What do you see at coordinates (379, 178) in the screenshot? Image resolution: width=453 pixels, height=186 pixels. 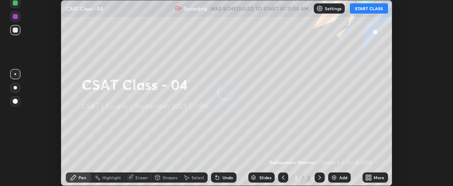 I see `div: More` at bounding box center [379, 178].